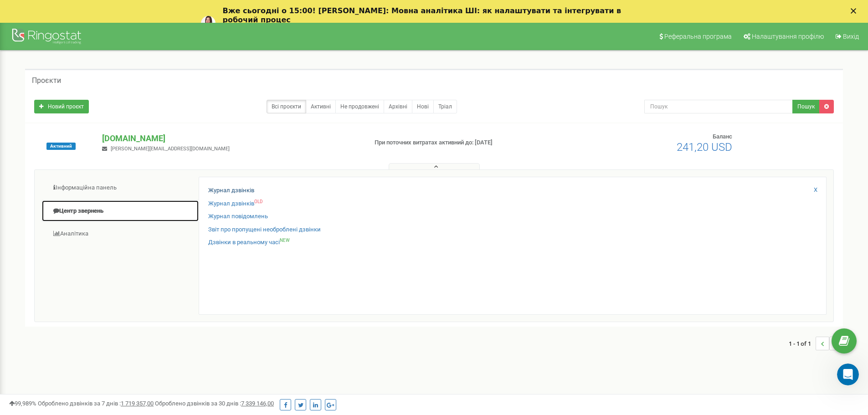 This screenshot has width=868, height=415. What do you see at coordinates (61, 146) in the screenshot?
I see `span: Активний` at bounding box center [61, 146].